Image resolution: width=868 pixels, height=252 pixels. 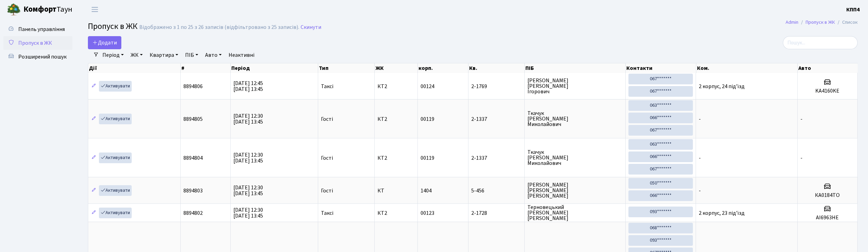 I want to click on th: ПІБ, so click(x=575, y=68).